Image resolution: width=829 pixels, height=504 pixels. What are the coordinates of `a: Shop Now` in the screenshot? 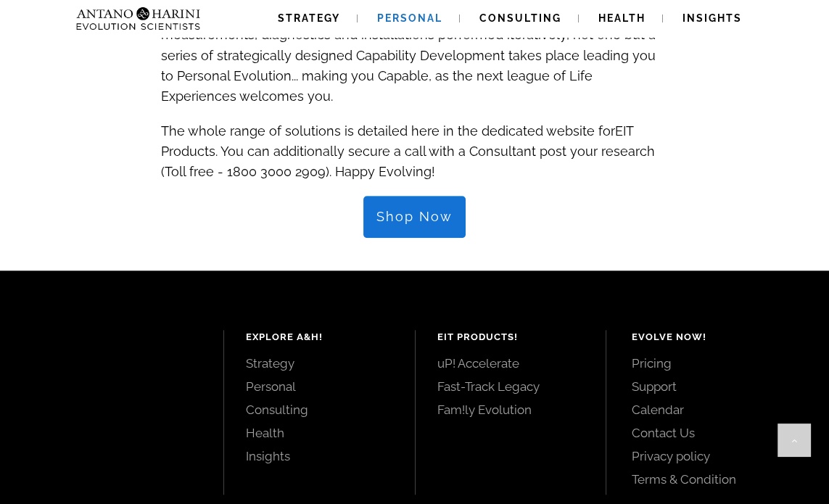 It's located at (414, 216).